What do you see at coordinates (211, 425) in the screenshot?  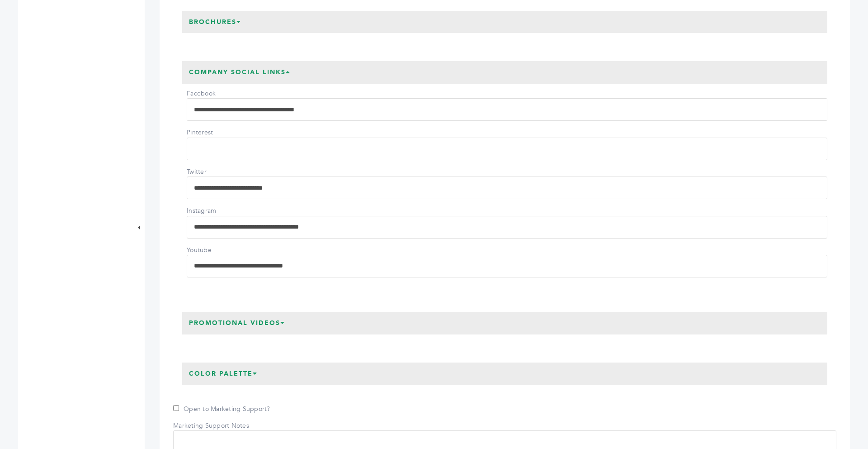 I see `label: Marketing Support Notes` at bounding box center [211, 425].